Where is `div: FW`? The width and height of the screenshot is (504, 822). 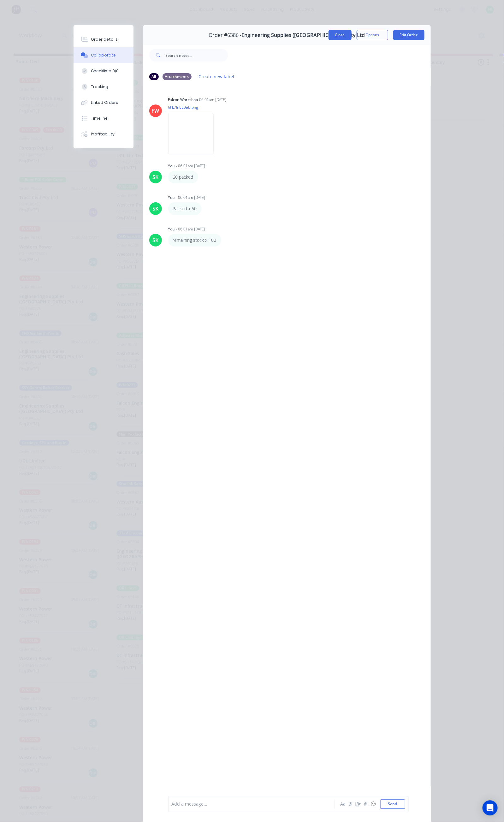
div: FW is located at coordinates (156, 111).